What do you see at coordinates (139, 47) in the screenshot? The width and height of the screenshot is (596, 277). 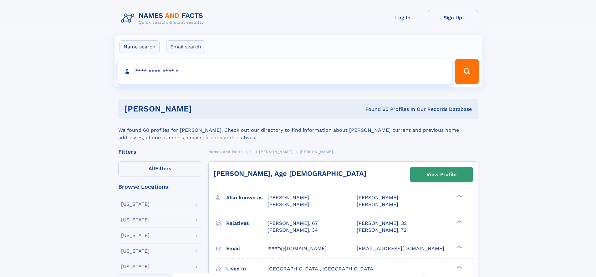 I see `label: Name search` at bounding box center [139, 47].